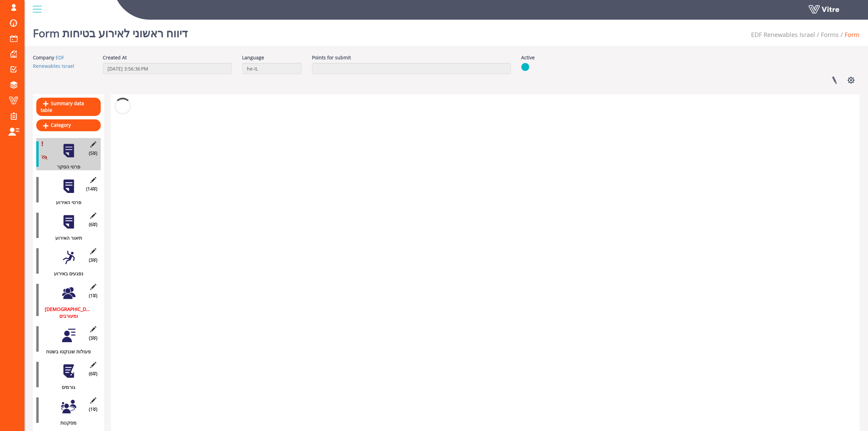  I want to click on a: Category, so click(68, 125).